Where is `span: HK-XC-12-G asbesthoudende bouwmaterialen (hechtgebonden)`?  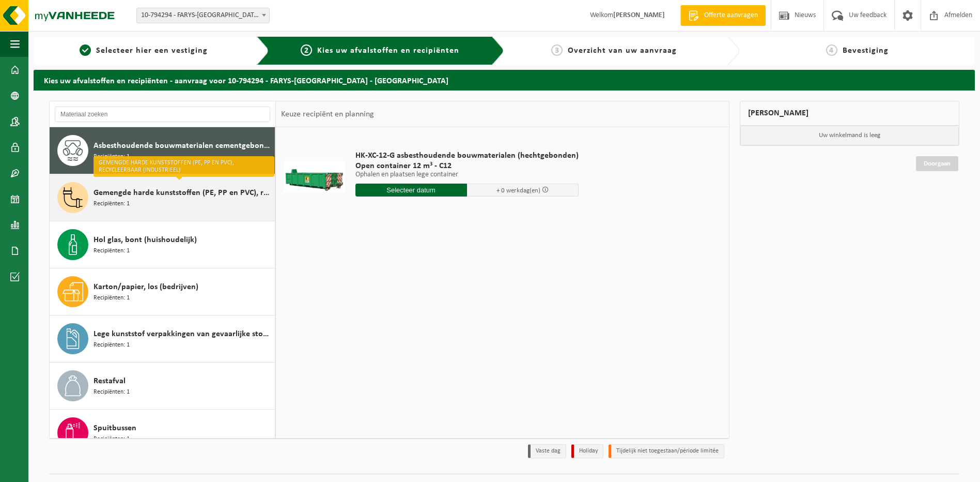 span: HK-XC-12-G asbesthoudende bouwmaterialen (hechtgebonden) is located at coordinates (467, 156).